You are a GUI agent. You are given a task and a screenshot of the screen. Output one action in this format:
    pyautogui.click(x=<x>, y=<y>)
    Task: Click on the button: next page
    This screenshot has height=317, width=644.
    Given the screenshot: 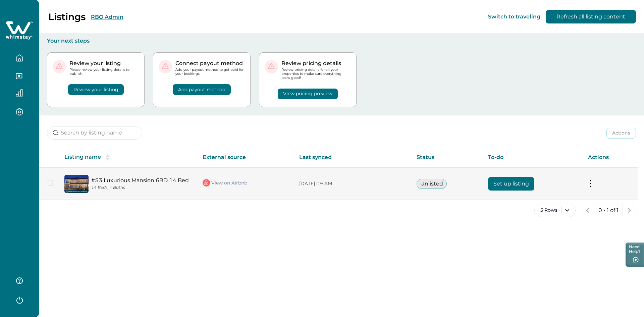 What is the action you would take?
    pyautogui.click(x=629, y=210)
    